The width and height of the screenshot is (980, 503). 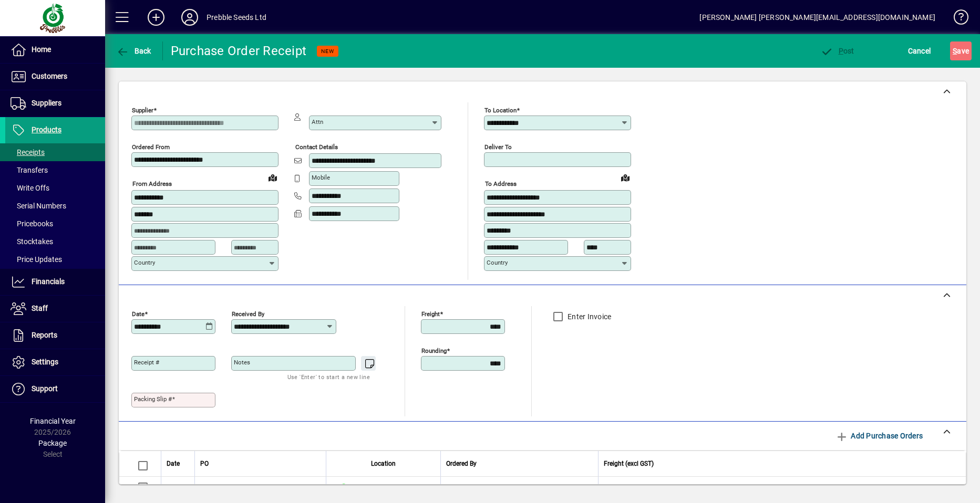 What do you see at coordinates (519, 464) in the screenshot?
I see `div: Ordered By` at bounding box center [519, 464].